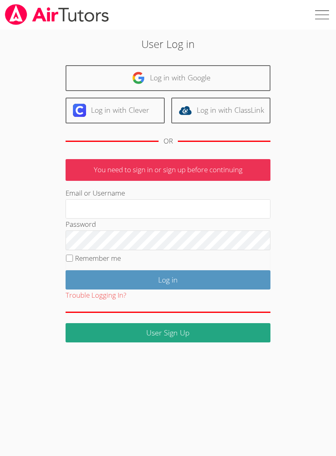 The width and height of the screenshot is (336, 456). Describe the element at coordinates (168, 332) in the screenshot. I see `a: User Sign Up` at that location.